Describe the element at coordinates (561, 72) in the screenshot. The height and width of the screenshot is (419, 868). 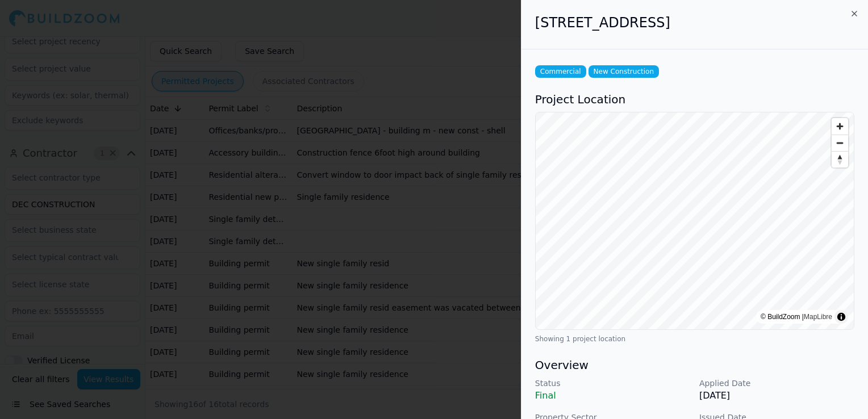
I see `span: Commercial` at that location.